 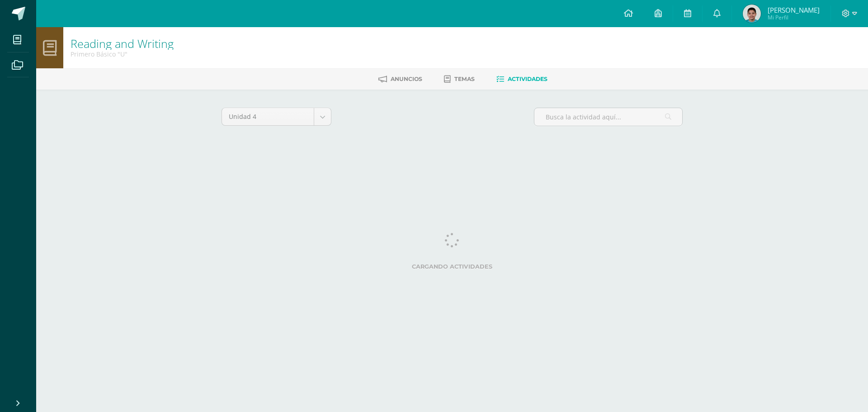 I want to click on a: Unidad 4, so click(x=276, y=117).